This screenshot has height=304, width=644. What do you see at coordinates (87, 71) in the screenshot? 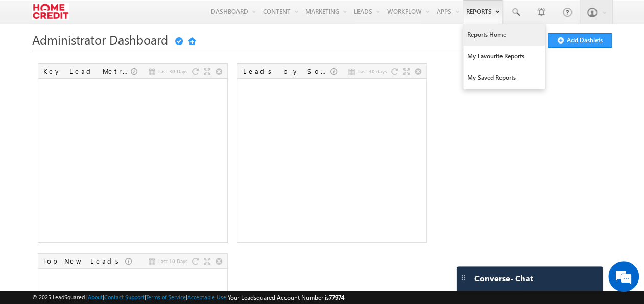
I see `div: Key Lead Metrics` at bounding box center [87, 71].